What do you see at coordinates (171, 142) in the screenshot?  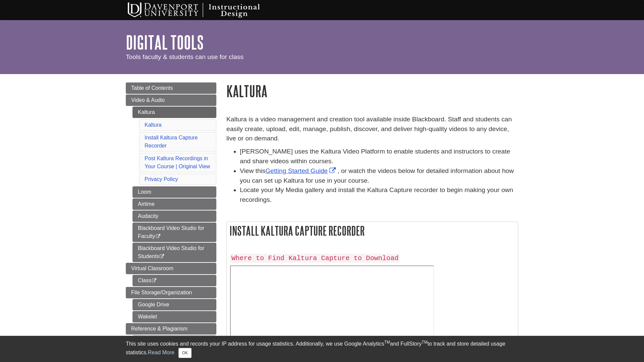 I see `a: Install Kaltura Capture Recorder` at bounding box center [171, 142].